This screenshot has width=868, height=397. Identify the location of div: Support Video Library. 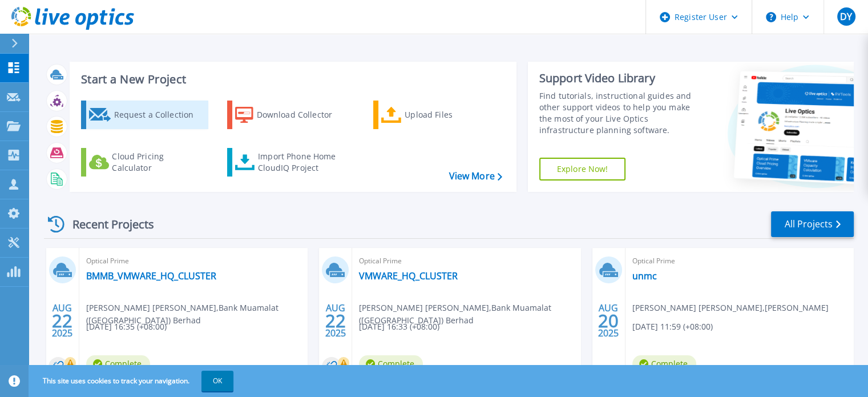
(621, 78).